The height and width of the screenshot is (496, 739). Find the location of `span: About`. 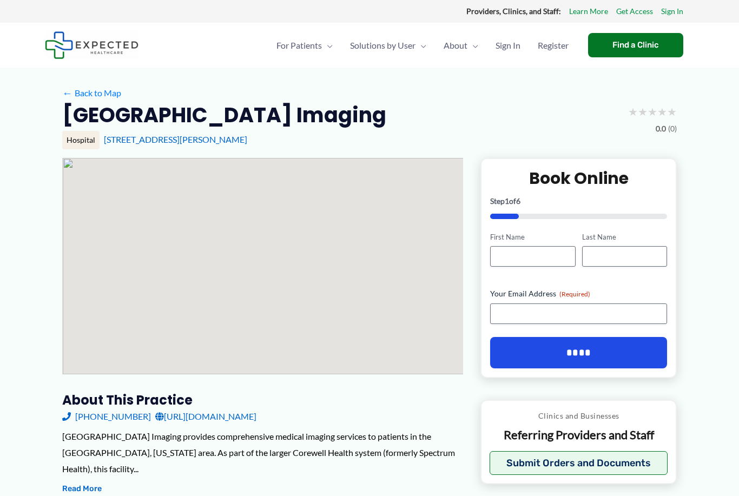

span: About is located at coordinates (455, 45).